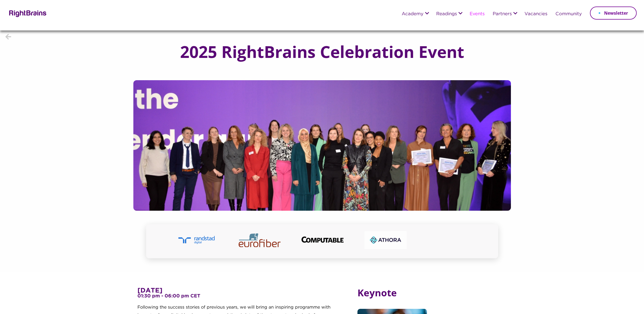 Image resolution: width=644 pixels, height=314 pixels. I want to click on a: Community, so click(568, 14).